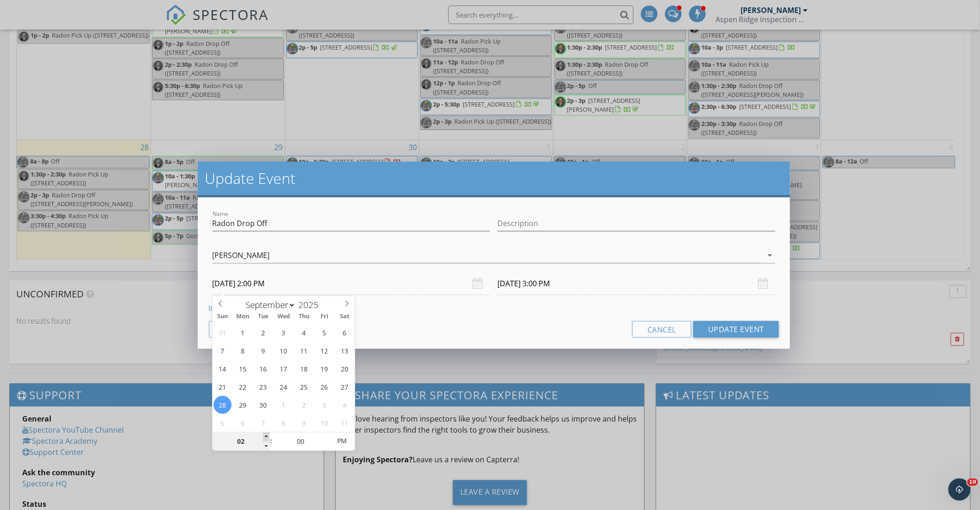 The image size is (980, 510). I want to click on span: October 3, 2025, so click(325, 404).